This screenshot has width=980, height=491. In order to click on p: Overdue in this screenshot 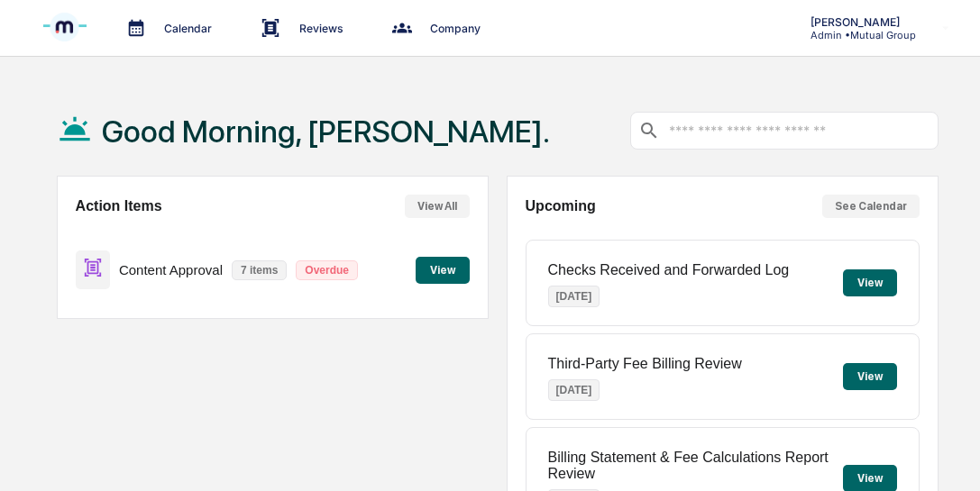, I will do `click(327, 270)`.